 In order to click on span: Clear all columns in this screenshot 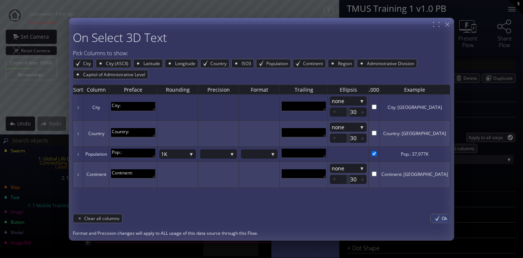, I will do `click(103, 218)`.